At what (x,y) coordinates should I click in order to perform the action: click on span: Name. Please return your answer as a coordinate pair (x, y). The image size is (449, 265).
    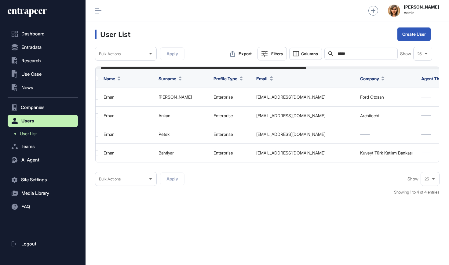
    Looking at the image, I should click on (109, 79).